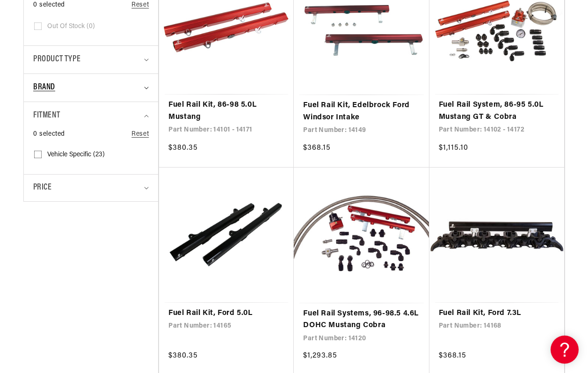 This screenshot has width=588, height=373. Describe the element at coordinates (91, 188) in the screenshot. I see `summary: Price` at that location.